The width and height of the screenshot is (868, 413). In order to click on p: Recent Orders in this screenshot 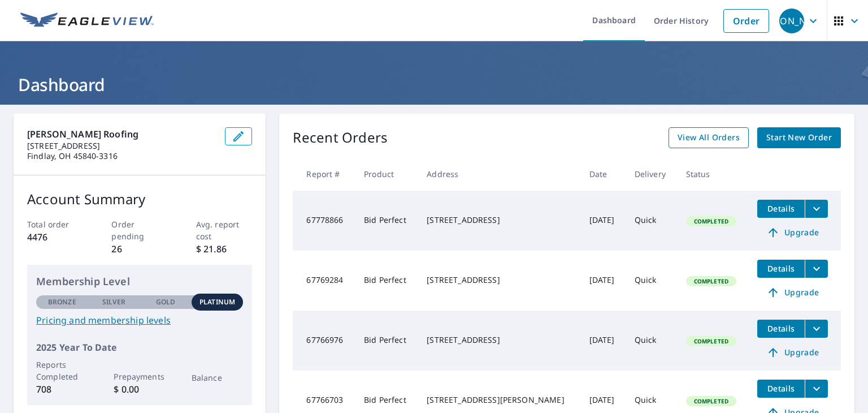, I will do `click(340, 137)`.